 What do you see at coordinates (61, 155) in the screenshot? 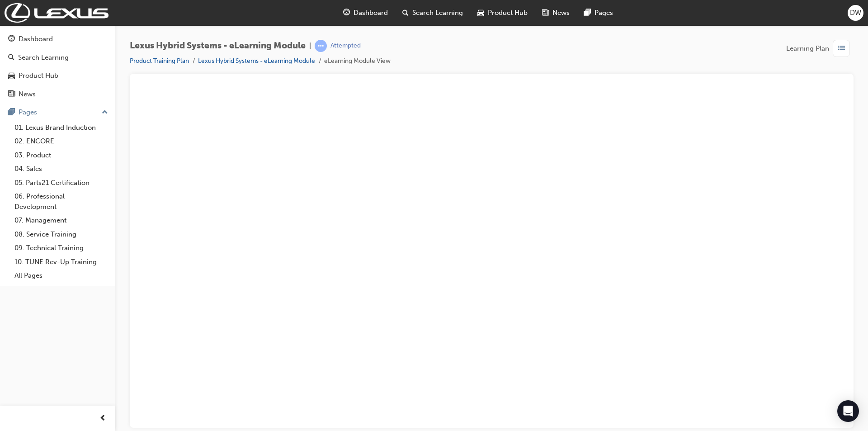
I see `a: 03. Product` at bounding box center [61, 155].